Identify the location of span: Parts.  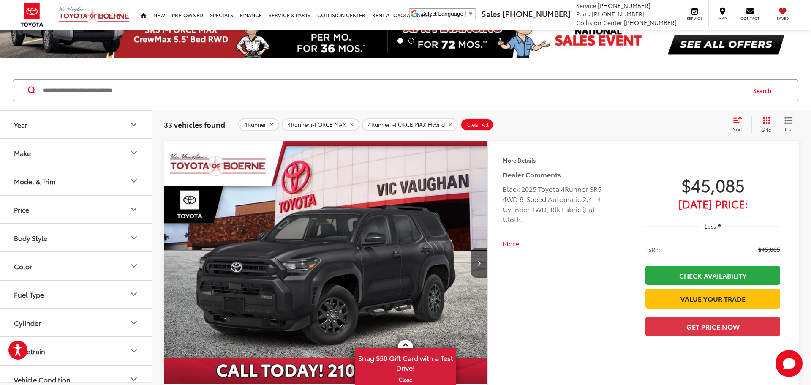
(583, 14).